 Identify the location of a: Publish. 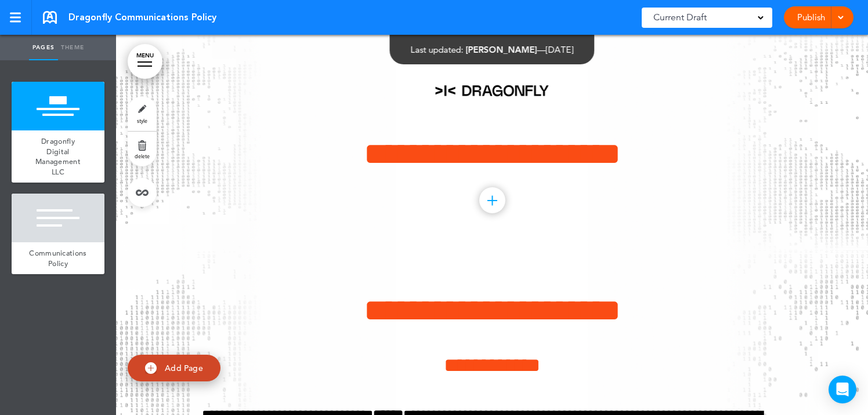
(811, 18).